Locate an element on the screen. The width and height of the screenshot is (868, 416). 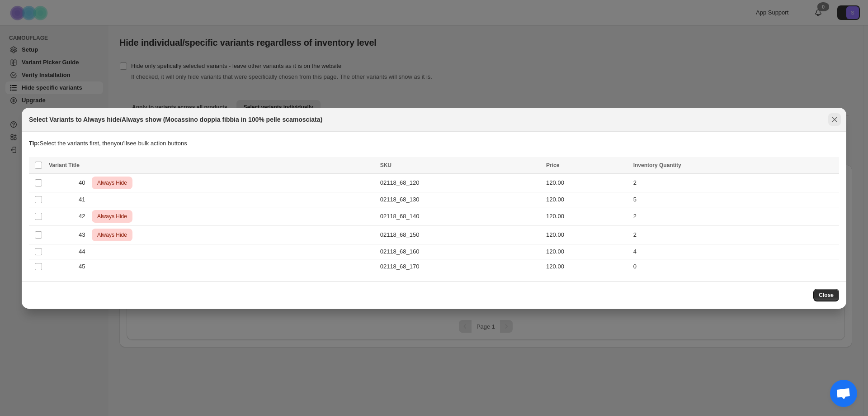
span: 40 is located at coordinates (84, 183).